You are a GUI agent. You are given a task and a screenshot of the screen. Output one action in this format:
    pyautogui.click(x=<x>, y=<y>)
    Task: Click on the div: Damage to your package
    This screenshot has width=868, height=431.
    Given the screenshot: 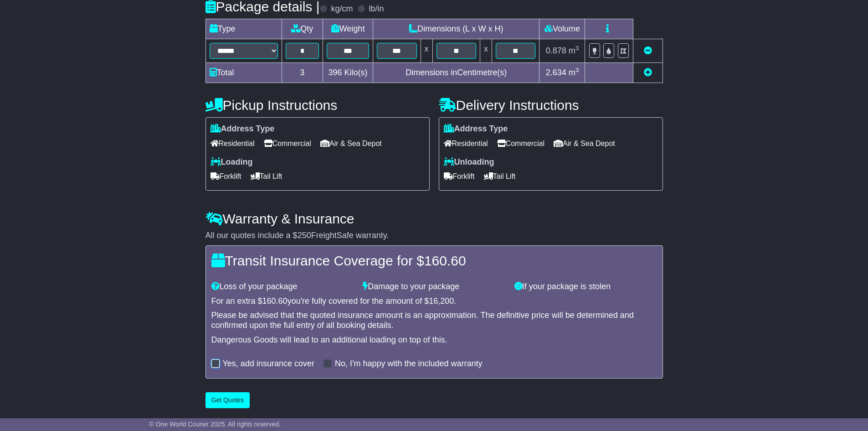 What is the action you would take?
    pyautogui.click(x=434, y=286)
    